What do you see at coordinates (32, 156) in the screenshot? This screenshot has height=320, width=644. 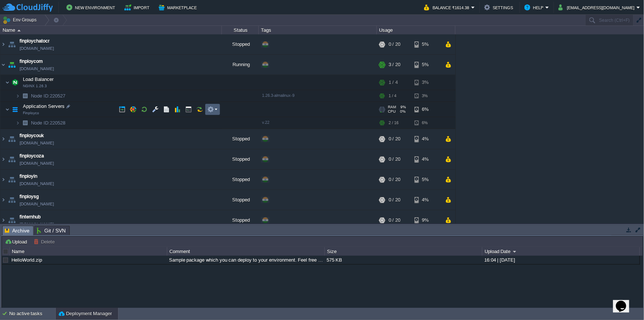 I see `span: finploycoza` at bounding box center [32, 156].